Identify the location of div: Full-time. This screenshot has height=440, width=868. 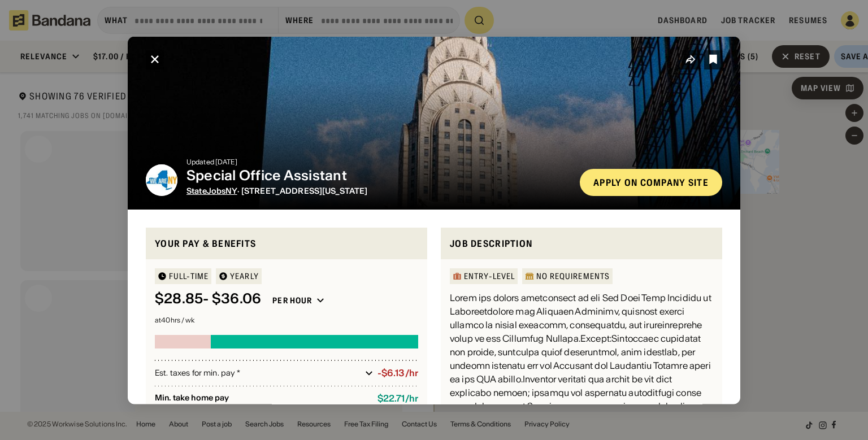
(189, 276).